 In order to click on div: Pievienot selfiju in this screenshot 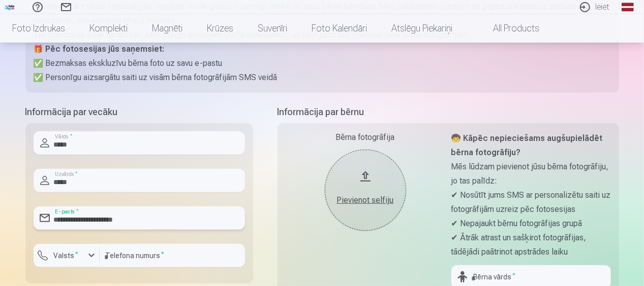, I will do `click(366, 200)`.